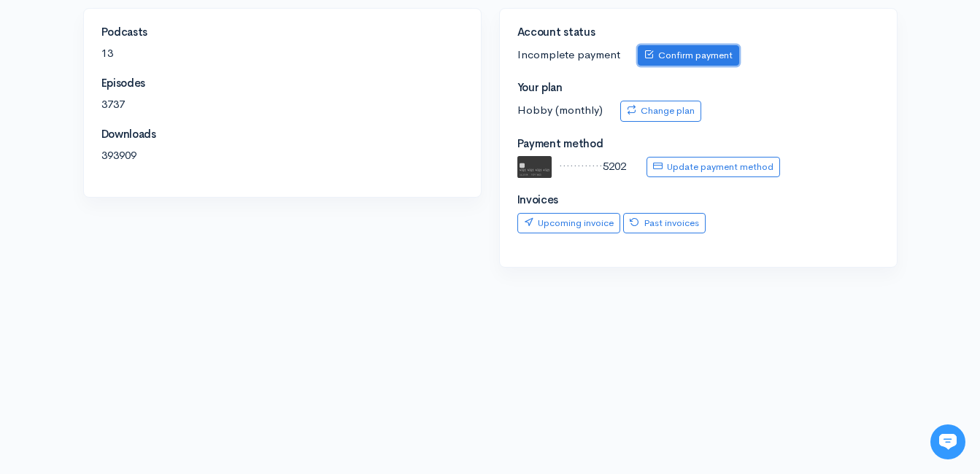 The width and height of the screenshot is (980, 474). What do you see at coordinates (699, 111) in the screenshot?
I see `p: Hobby (monthly)` at bounding box center [699, 111].